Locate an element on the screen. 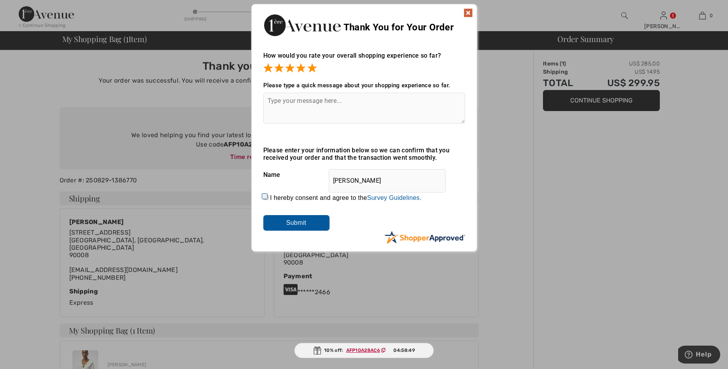  div: 10% off: is located at coordinates (364, 350).